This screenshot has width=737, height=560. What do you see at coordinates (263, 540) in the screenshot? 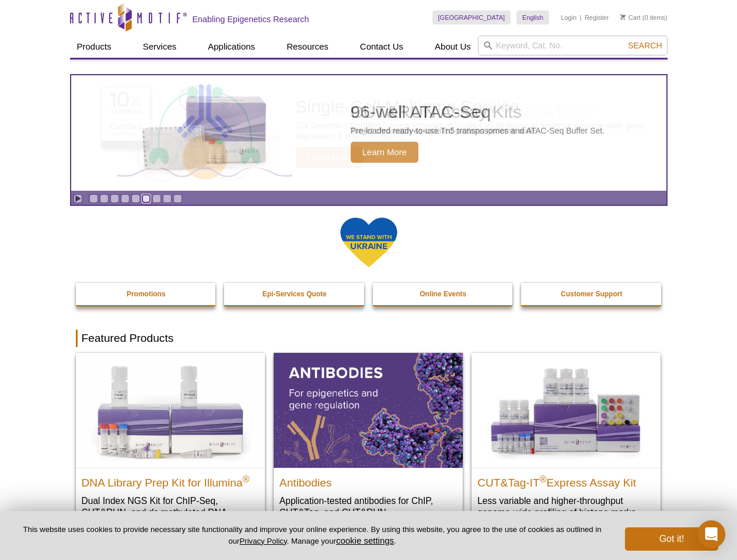
I see `a: Privacy Policy` at bounding box center [263, 540].